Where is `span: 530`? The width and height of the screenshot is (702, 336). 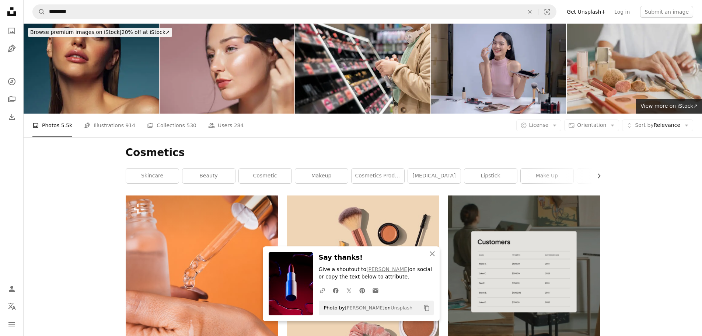
span: 530 is located at coordinates (191, 125).